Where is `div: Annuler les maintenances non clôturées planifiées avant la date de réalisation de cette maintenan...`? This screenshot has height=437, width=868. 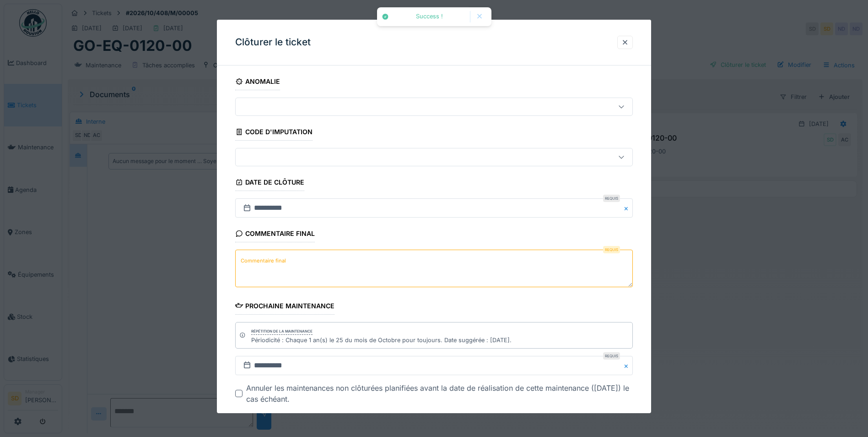
div: Annuler les maintenances non clôturées planifiées avant la date de réalisation de cette maintenan... is located at coordinates (440, 393).